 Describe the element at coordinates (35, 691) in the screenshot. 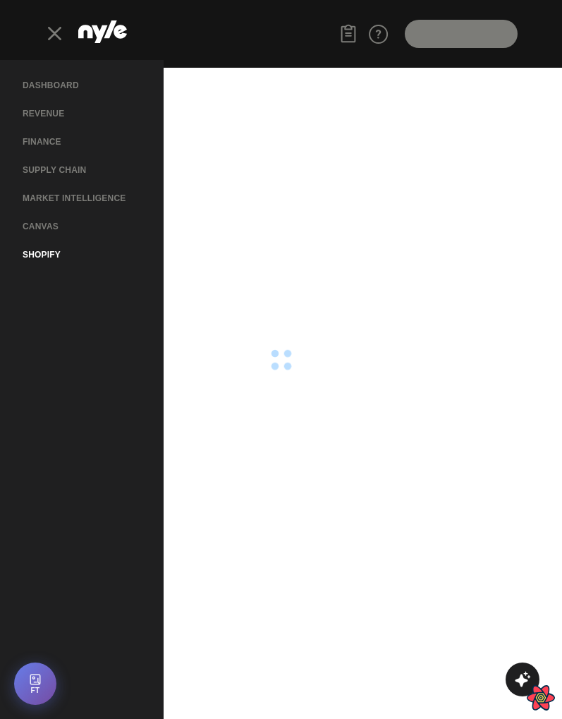

I see `span: FT` at that location.